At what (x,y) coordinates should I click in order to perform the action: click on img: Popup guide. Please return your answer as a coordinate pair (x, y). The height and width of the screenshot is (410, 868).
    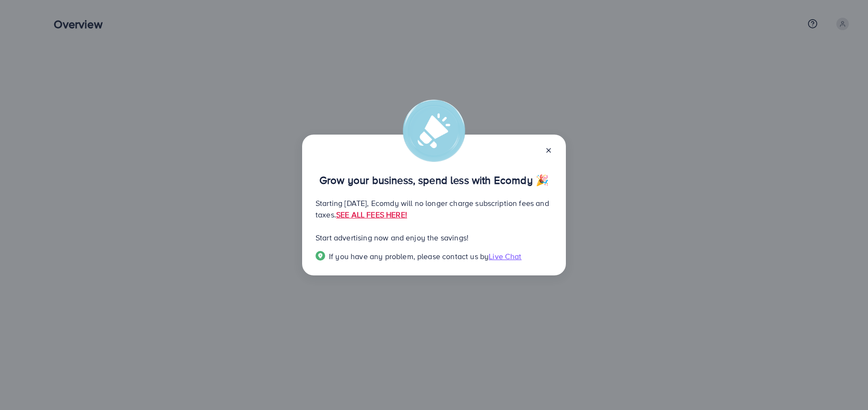
    Looking at the image, I should click on (320, 256).